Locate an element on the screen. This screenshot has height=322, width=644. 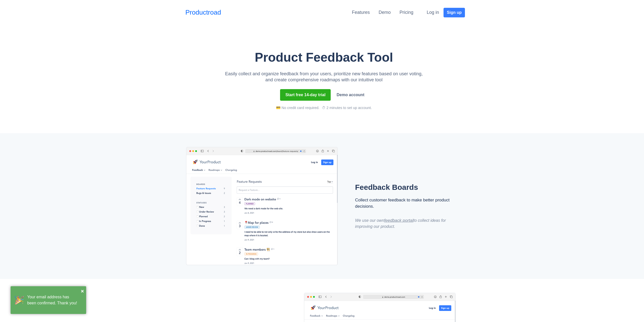
a: Features is located at coordinates (361, 12).